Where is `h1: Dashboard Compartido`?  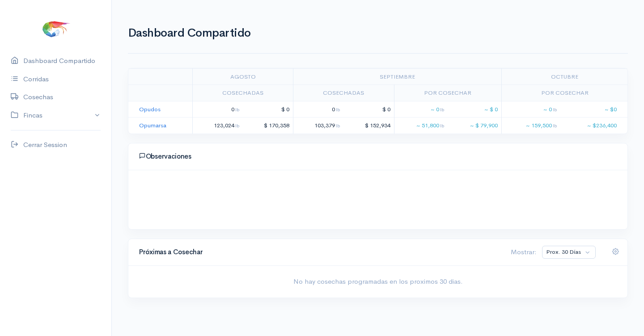 h1: Dashboard Compartido is located at coordinates (378, 33).